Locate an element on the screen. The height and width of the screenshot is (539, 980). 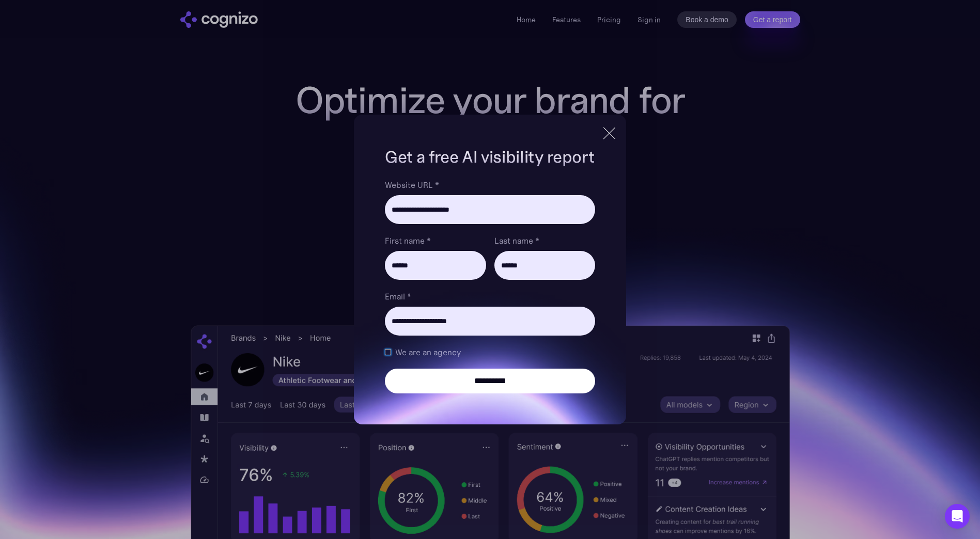
span: We are an agency is located at coordinates (428, 353).